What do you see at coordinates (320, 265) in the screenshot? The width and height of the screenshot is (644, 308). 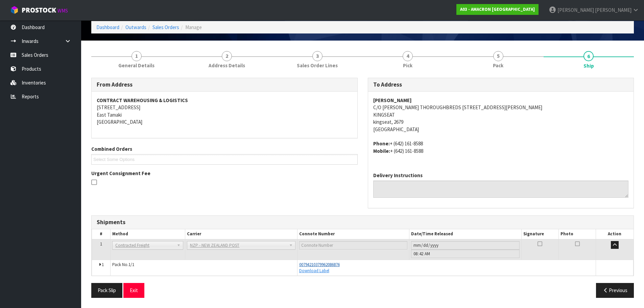 I see `a: 00794210379962086876` at bounding box center [320, 265].